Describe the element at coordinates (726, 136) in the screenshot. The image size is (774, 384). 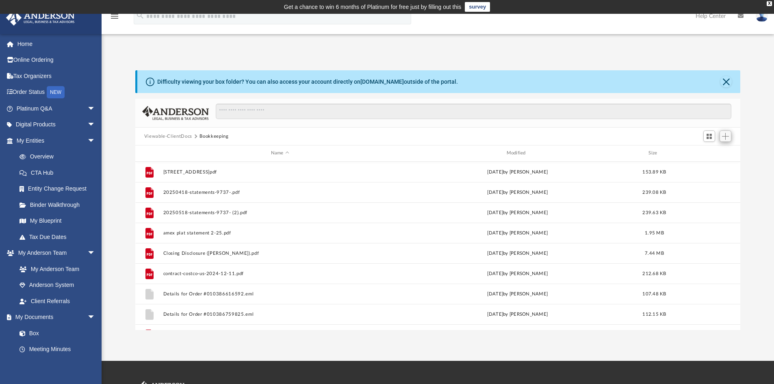
I see `button: Add` at that location.